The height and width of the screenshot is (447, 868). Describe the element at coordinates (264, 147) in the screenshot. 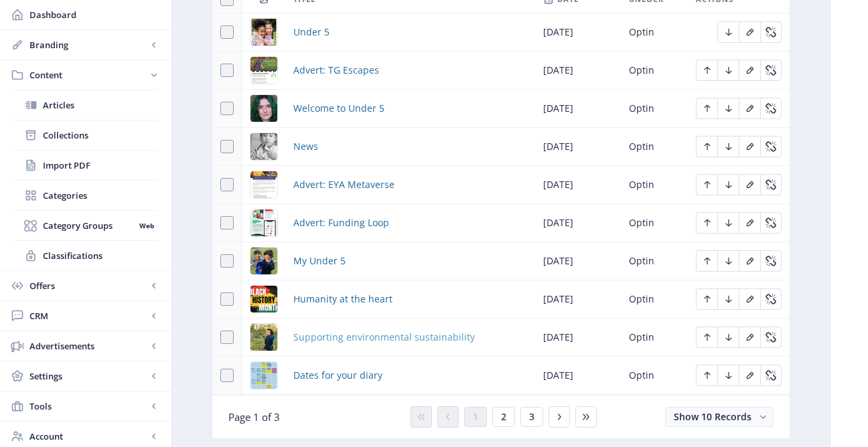

I see `img: img_4-1.jpg` at that location.